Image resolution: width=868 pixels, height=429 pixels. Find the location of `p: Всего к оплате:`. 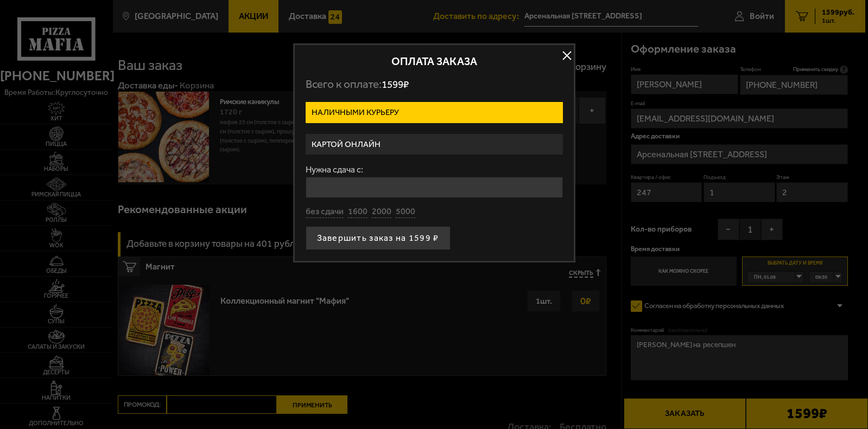

p: Всего к оплате: is located at coordinates (434, 84).